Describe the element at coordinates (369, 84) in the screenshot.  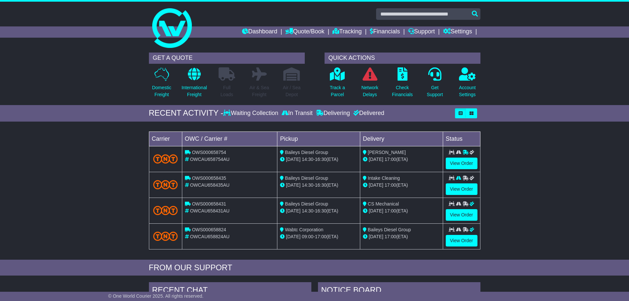
I see `a: NetworkDelays` at that location.